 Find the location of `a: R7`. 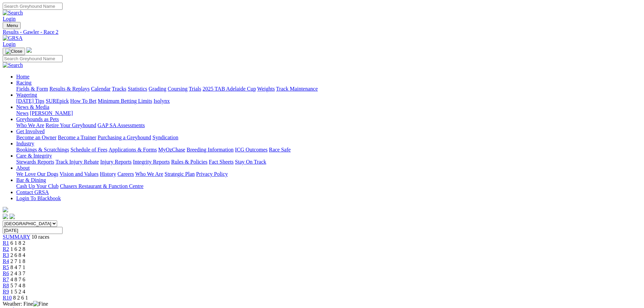

a: R7 is located at coordinates (5, 279).